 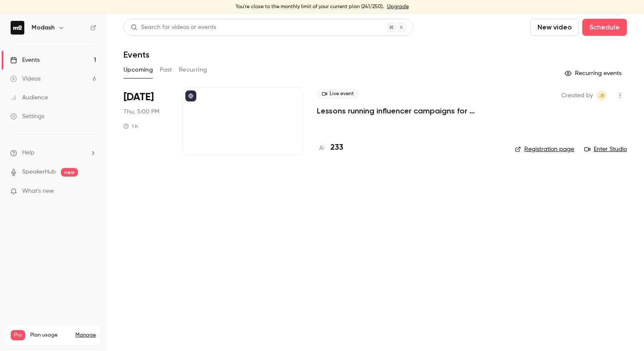 What do you see at coordinates (25, 79) in the screenshot?
I see `div: Videos` at bounding box center [25, 79].